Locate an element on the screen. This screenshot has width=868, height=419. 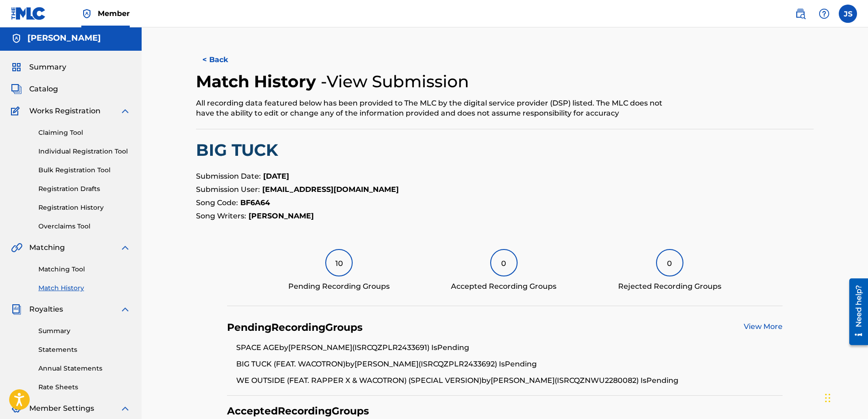
img: Matching is located at coordinates (16, 248).